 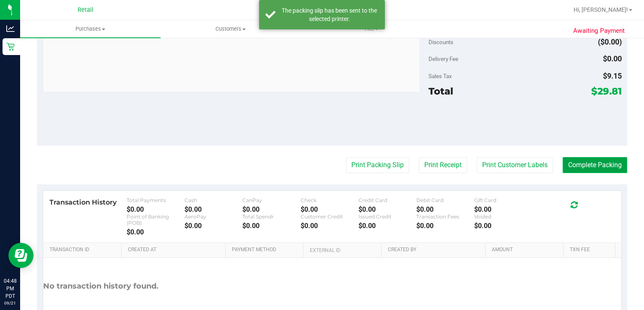 I want to click on div: Point of Banking (POB), so click(x=155, y=220).